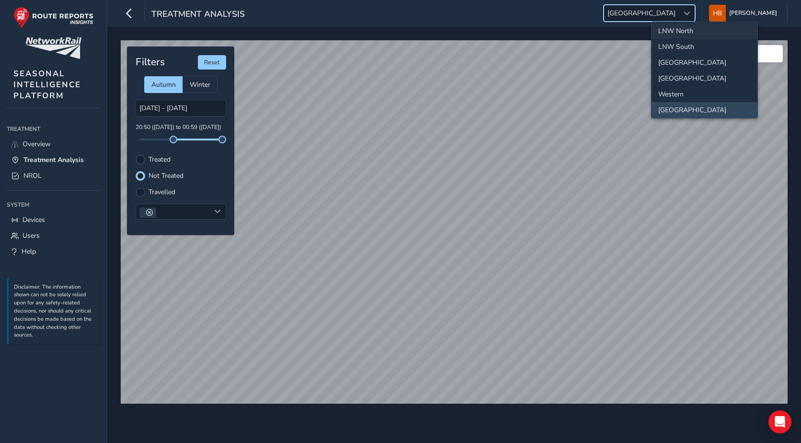 Image resolution: width=801 pixels, height=443 pixels. Describe the element at coordinates (53, 144) in the screenshot. I see `a: Overview` at that location.